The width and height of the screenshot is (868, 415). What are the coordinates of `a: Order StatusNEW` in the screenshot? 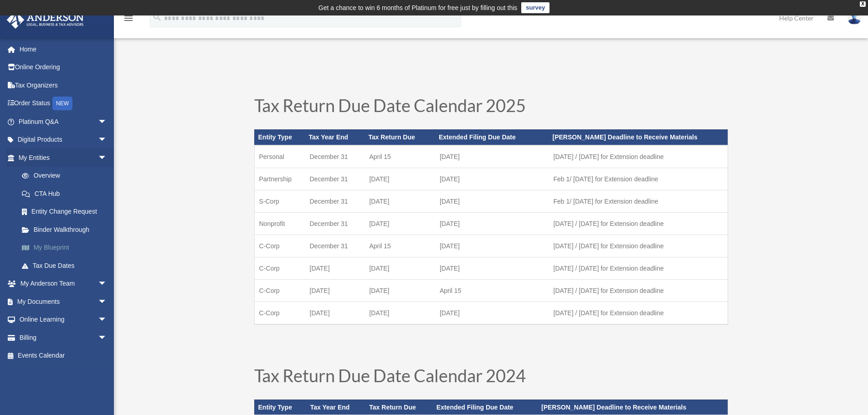 It's located at (63, 104).